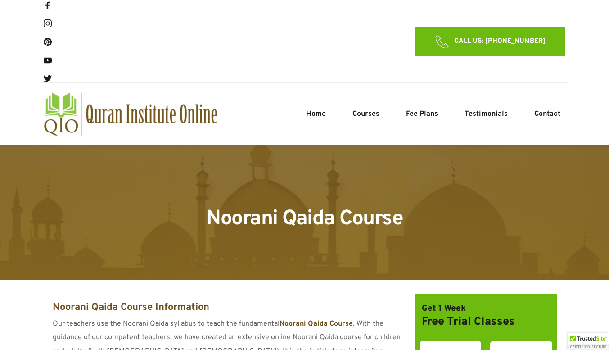 This screenshot has width=609, height=350. What do you see at coordinates (422, 114) in the screenshot?
I see `a: Fee Plans` at bounding box center [422, 114].